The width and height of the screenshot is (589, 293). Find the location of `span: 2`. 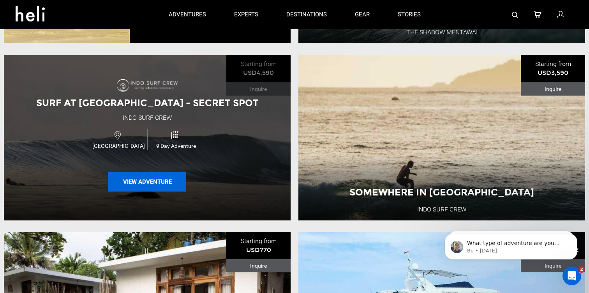

span: 2 is located at coordinates (582, 269).